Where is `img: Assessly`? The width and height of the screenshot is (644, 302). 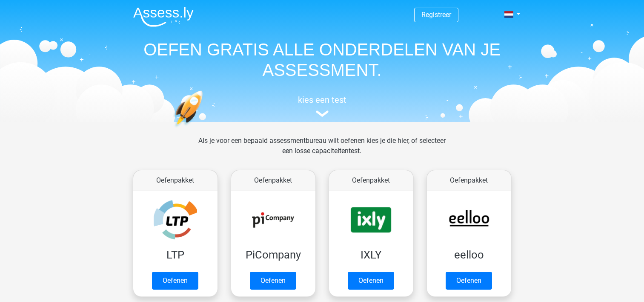 img: Assessly is located at coordinates (163, 16).